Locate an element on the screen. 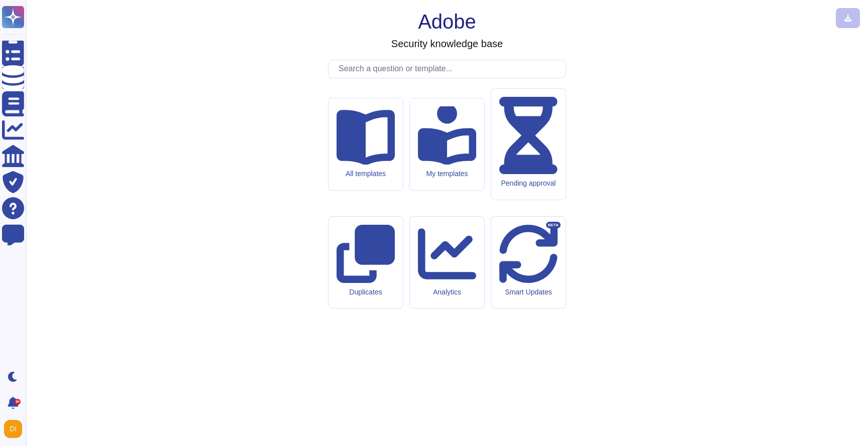 The width and height of the screenshot is (868, 446). div: Pending approval is located at coordinates (529, 183).